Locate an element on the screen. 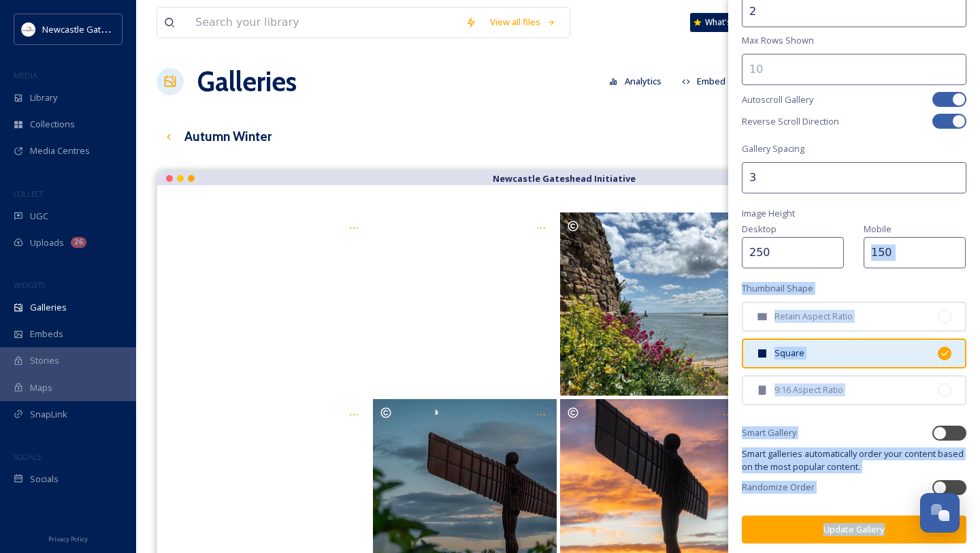  span: MEDIA is located at coordinates (26, 75).